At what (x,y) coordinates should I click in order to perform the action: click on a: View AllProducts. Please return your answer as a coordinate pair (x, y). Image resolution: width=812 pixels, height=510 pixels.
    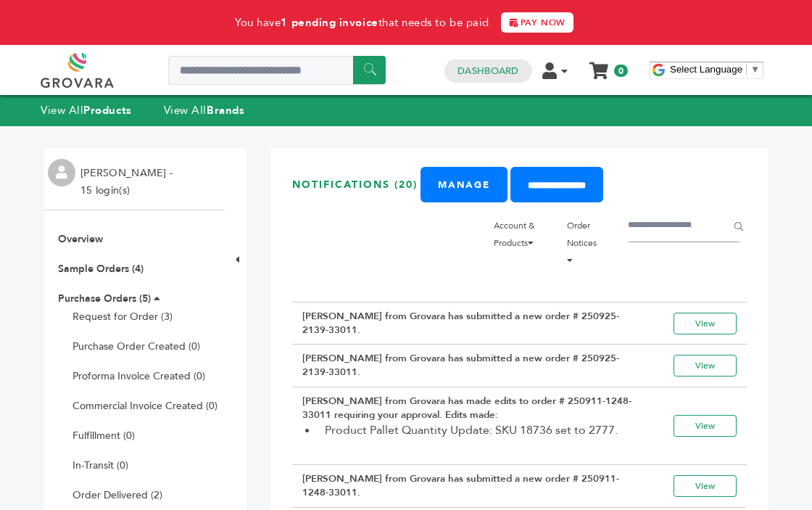
    Looking at the image, I should click on (87, 110).